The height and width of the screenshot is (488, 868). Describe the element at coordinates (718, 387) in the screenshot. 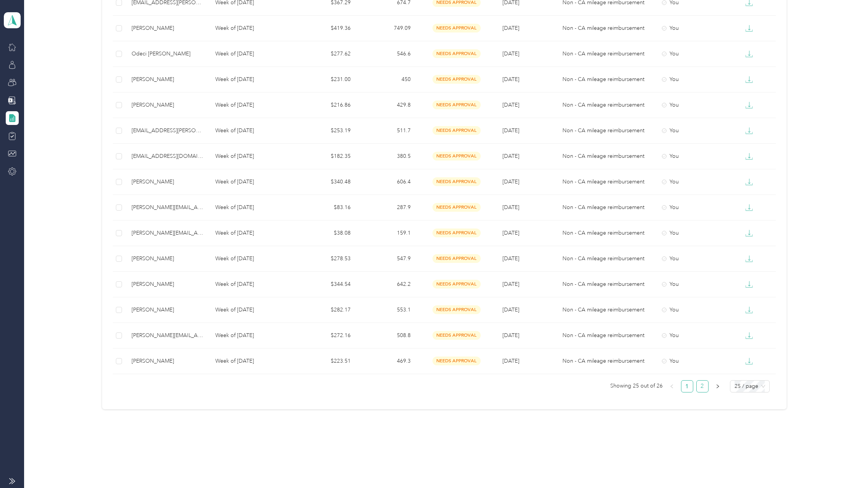

I see `span: right` at that location.